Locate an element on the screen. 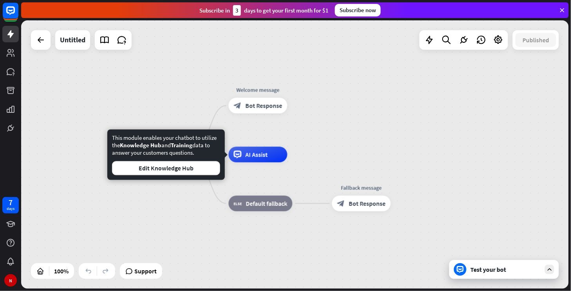 This screenshot has height=291, width=571. span: AI Assist is located at coordinates (257, 155).